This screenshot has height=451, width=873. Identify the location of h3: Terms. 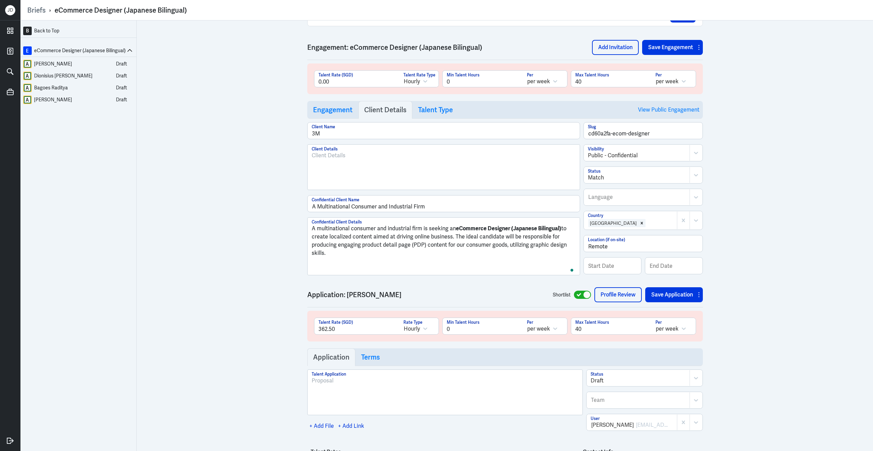
(370, 357).